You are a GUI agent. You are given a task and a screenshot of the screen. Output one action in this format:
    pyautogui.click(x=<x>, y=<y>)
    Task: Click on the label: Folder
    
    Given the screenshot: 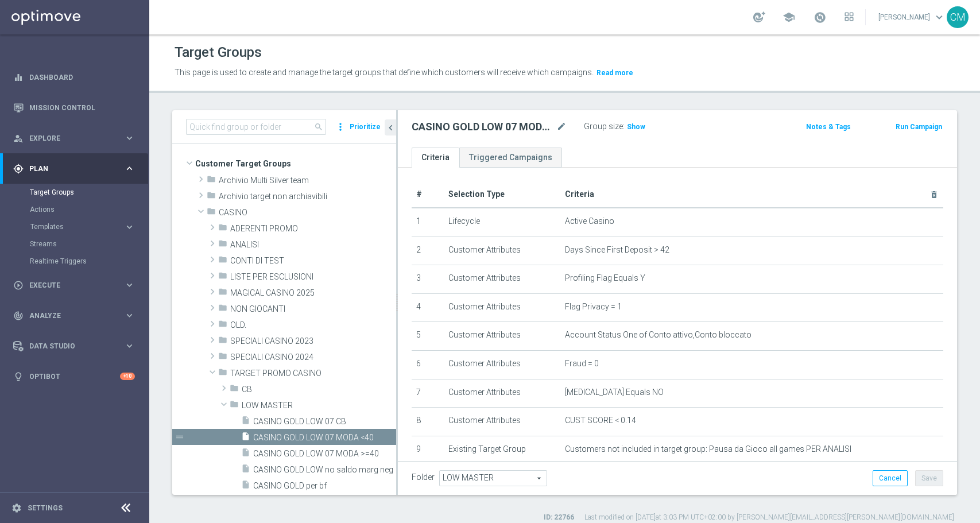 What is the action you would take?
    pyautogui.click(x=423, y=477)
    